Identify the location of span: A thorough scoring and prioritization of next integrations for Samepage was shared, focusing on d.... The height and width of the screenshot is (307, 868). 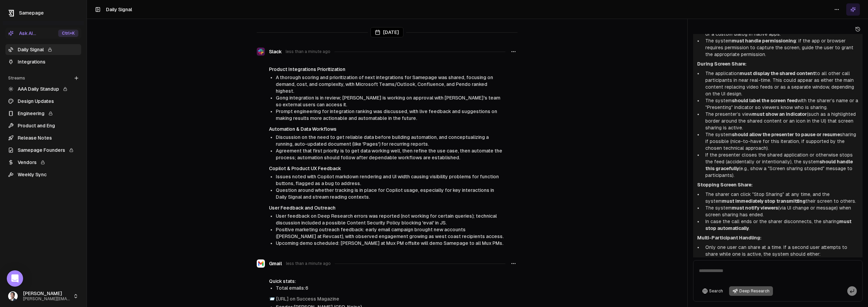
(384, 84).